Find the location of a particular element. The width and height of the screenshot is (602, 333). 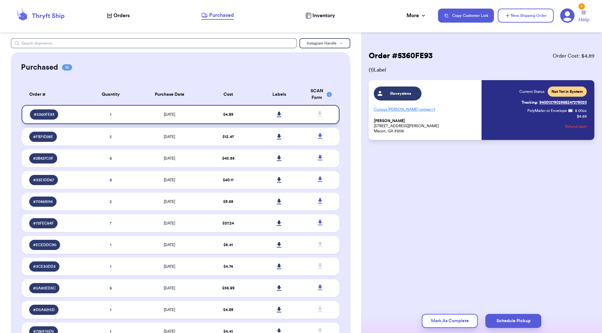

button: Instagram Handle is located at coordinates (325, 43).